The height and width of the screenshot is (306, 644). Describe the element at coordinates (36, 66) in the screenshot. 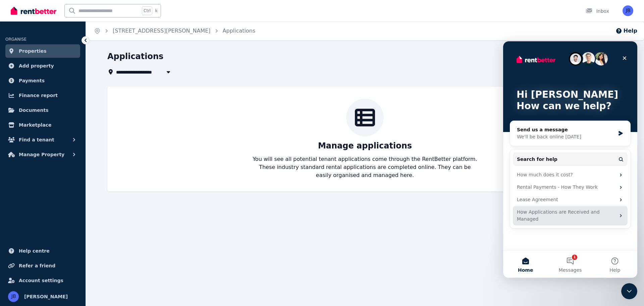

I see `span: Add property` at that location.